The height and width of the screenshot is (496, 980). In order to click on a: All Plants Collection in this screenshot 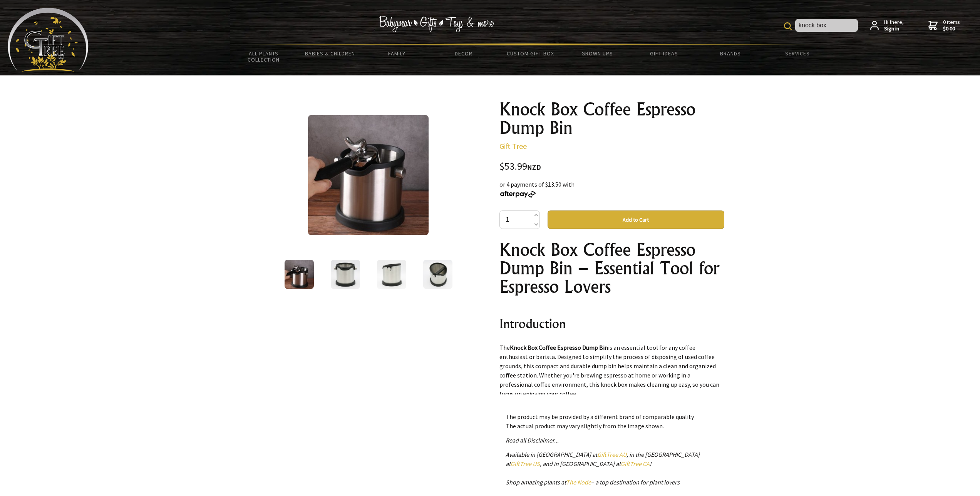, I will do `click(263, 56)`.